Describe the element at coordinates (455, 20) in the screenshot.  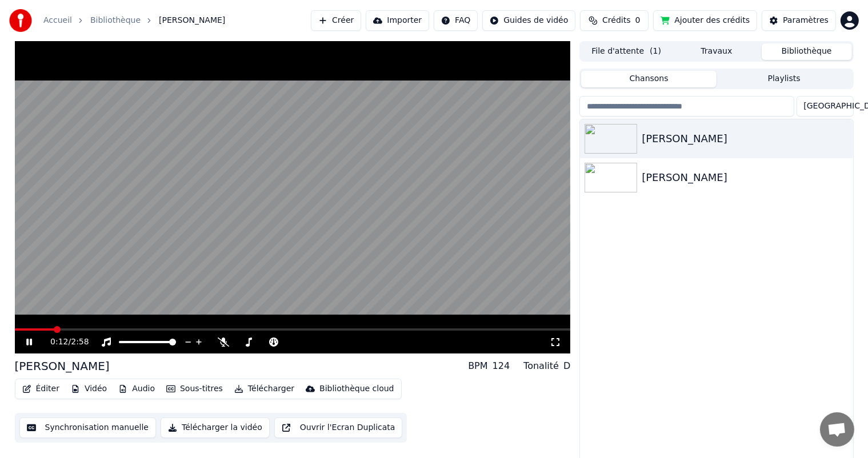
I see `button: FAQ` at that location.